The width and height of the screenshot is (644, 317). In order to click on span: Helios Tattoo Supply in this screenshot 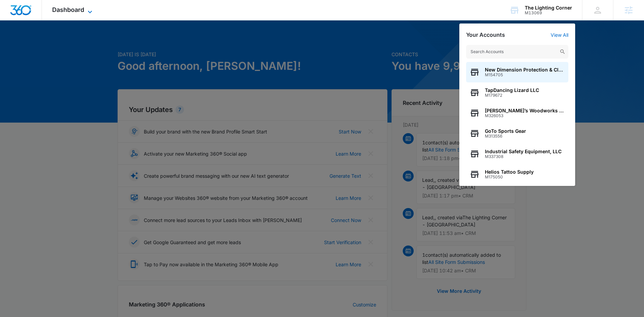, I will do `click(509, 172)`.